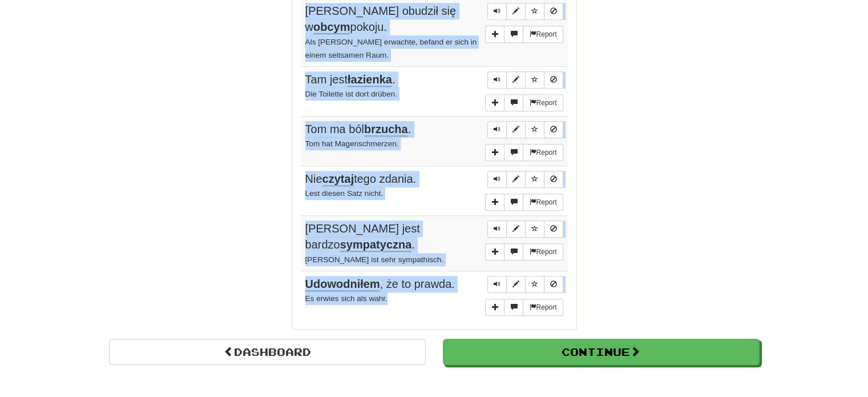  What do you see at coordinates (601, 352) in the screenshot?
I see `button: Continue` at bounding box center [601, 352].